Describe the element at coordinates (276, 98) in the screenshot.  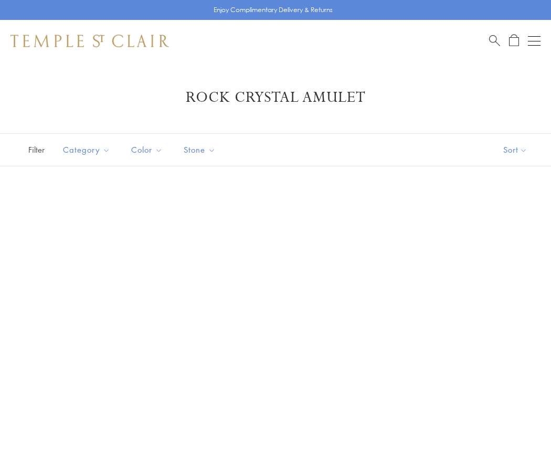
I see `h1: Rock Crystal Amulet` at that location.